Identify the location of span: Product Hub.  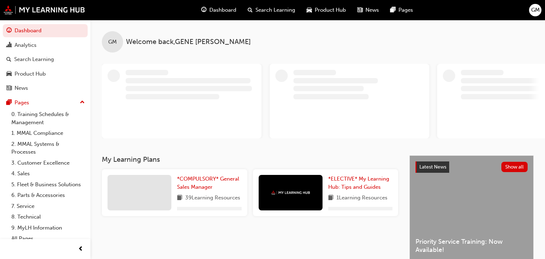
(330, 10).